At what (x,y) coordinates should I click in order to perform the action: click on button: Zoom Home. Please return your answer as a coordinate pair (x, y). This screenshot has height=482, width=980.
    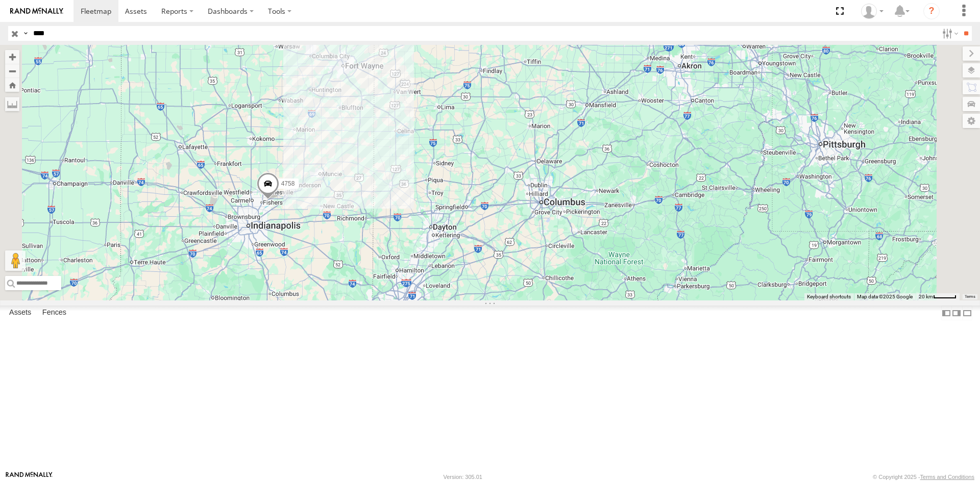
    Looking at the image, I should click on (12, 85).